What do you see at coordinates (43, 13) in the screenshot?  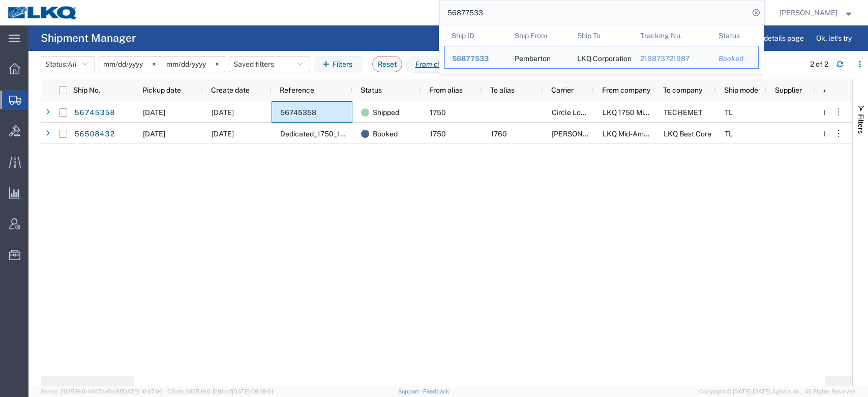 I see `img: logo` at bounding box center [43, 13].